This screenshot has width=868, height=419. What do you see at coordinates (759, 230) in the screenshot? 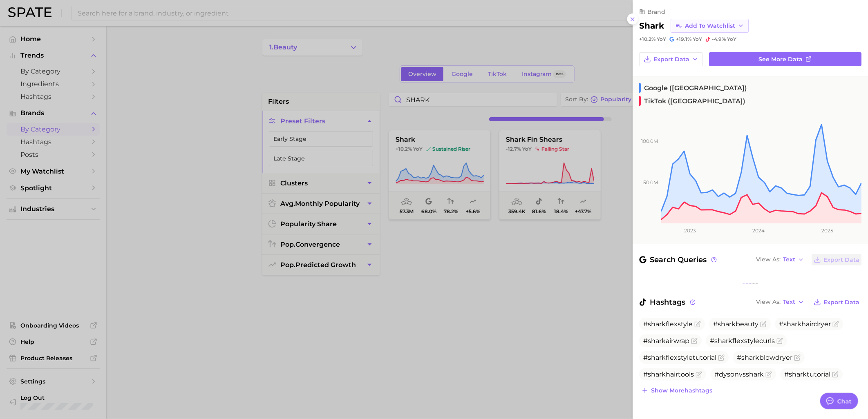
I see `tspan: 2024` at bounding box center [759, 230].